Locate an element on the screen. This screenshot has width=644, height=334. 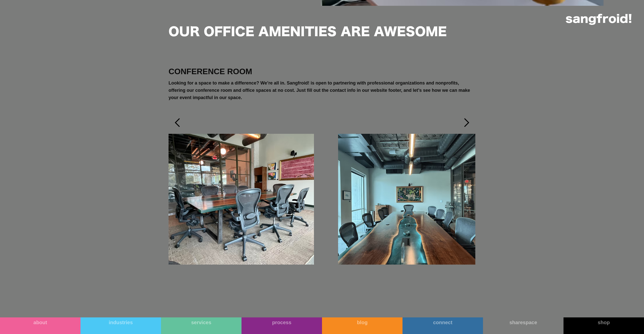
a: blog is located at coordinates (362, 326).